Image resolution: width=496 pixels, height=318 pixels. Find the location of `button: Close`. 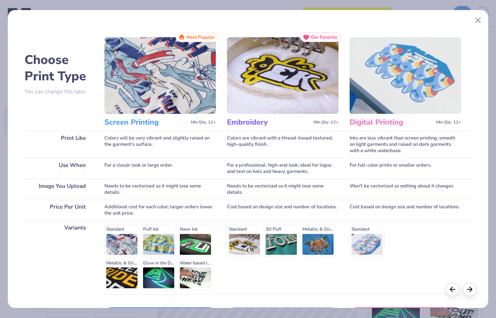

button: Close is located at coordinates (479, 20).